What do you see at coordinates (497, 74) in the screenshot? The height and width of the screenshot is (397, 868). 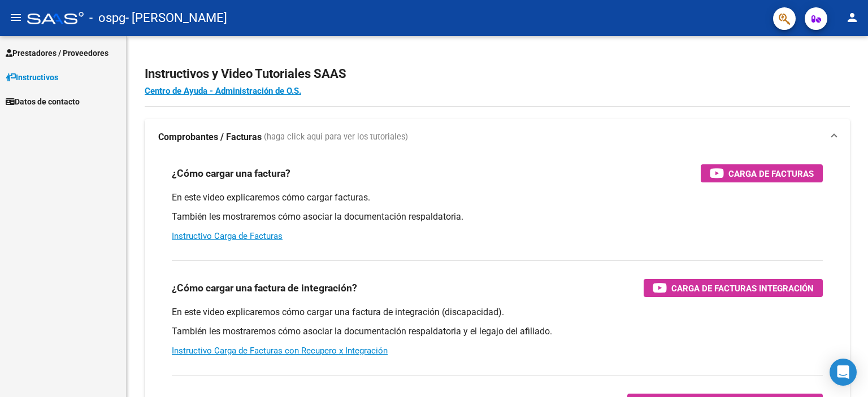 I see `h2: Instructivos y Video Tutoriales SAAS` at bounding box center [497, 74].